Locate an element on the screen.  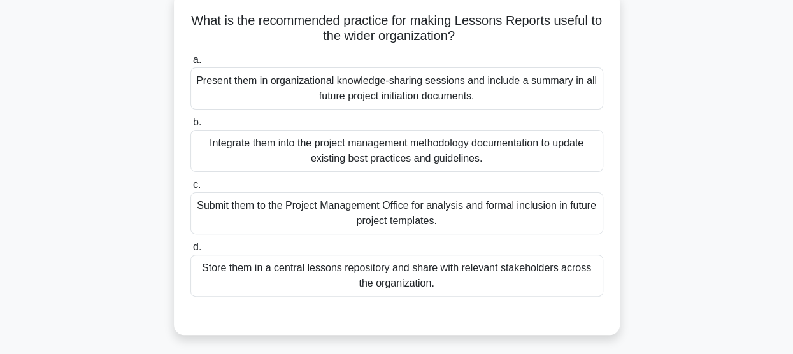
span: d. is located at coordinates (197, 246).